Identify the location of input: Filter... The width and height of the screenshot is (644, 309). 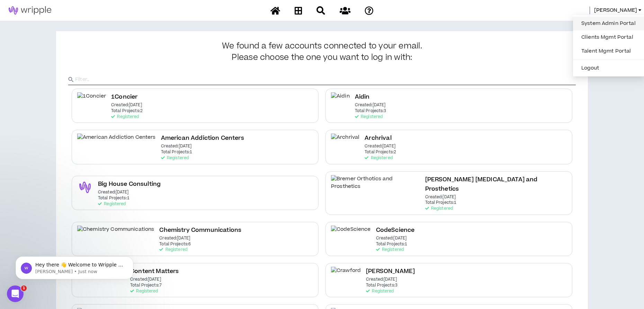
(325, 80).